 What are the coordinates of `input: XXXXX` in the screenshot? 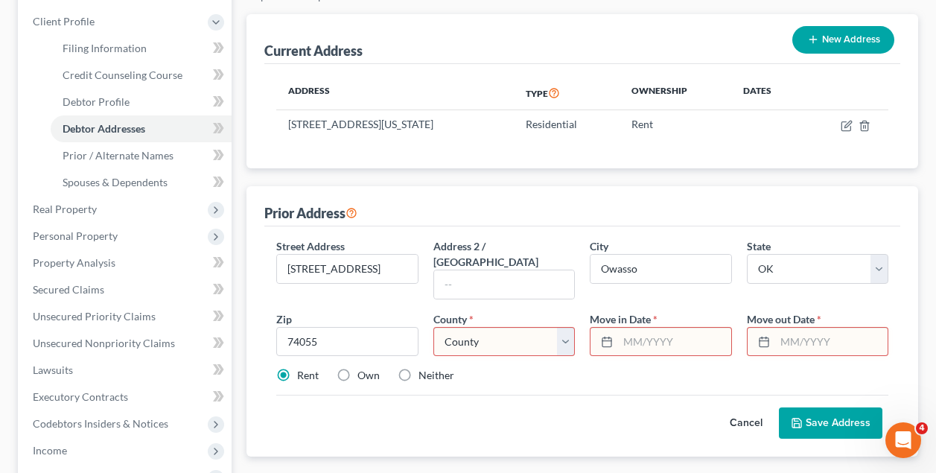 It's located at (347, 342).